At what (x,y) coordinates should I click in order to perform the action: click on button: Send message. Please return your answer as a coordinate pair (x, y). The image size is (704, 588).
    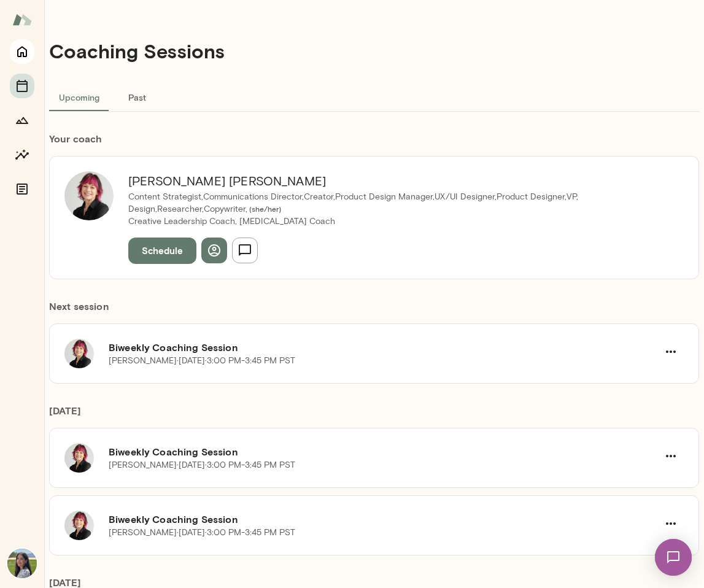
    Looking at the image, I should click on (245, 251).